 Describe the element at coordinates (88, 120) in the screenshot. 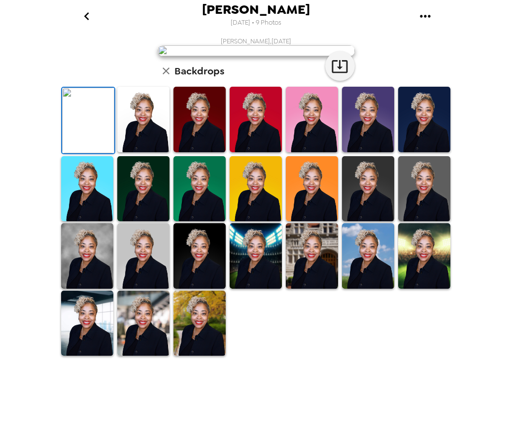

I see `img: Original` at that location.